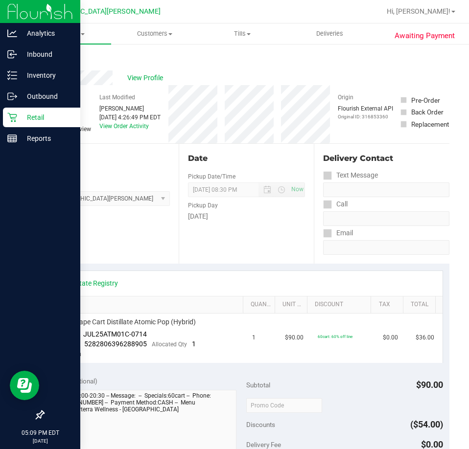 This screenshot has height=449, width=469. I want to click on span: 5282806396288905, so click(115, 344).